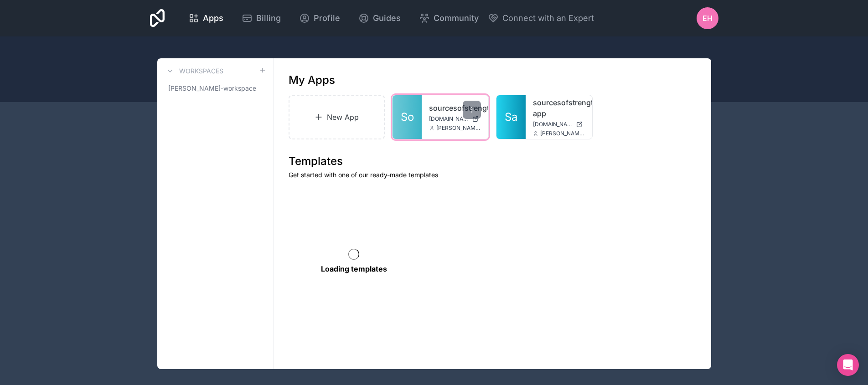 The width and height of the screenshot is (868, 385). Describe the element at coordinates (312, 80) in the screenshot. I see `h1: My Apps` at that location.